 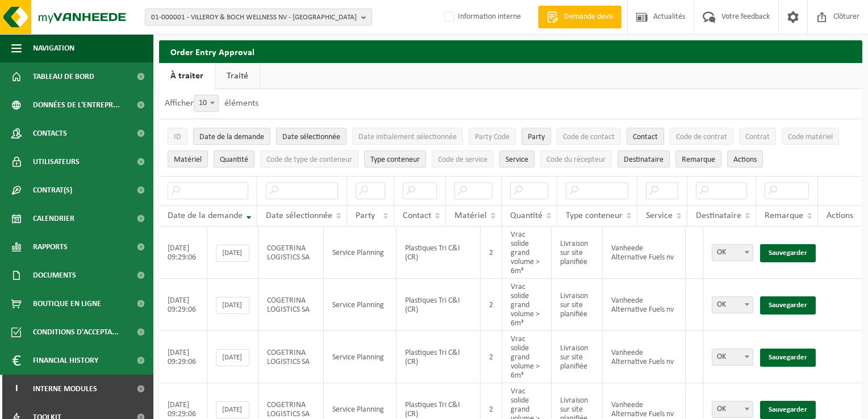 What do you see at coordinates (492, 137) in the screenshot?
I see `span: Party Code` at bounding box center [492, 137].